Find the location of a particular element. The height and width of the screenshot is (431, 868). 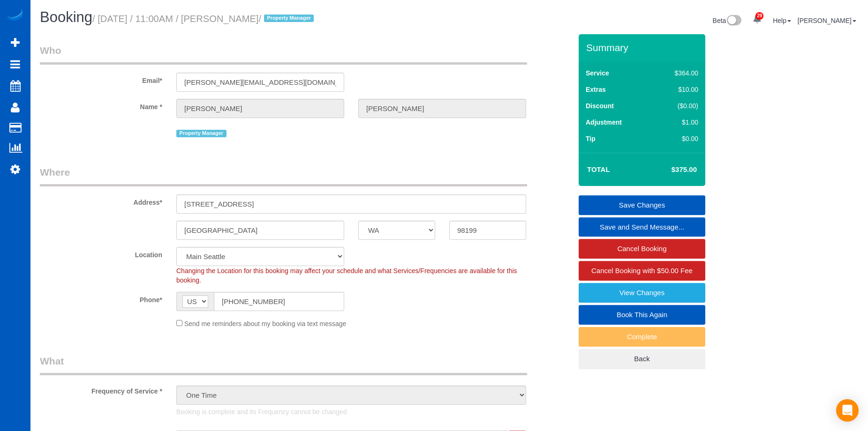

span: Booking is located at coordinates (66, 17).